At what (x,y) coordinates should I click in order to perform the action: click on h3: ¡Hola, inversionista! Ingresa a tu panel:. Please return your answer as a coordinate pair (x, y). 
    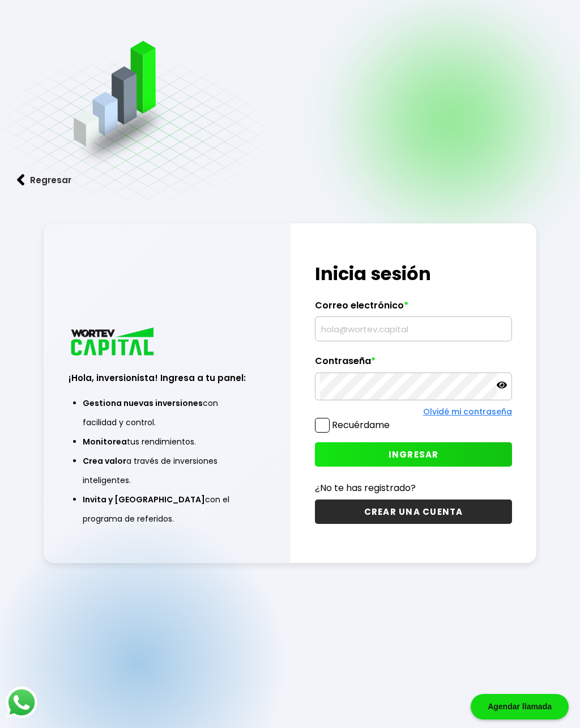
    Looking at the image, I should click on (166, 378).